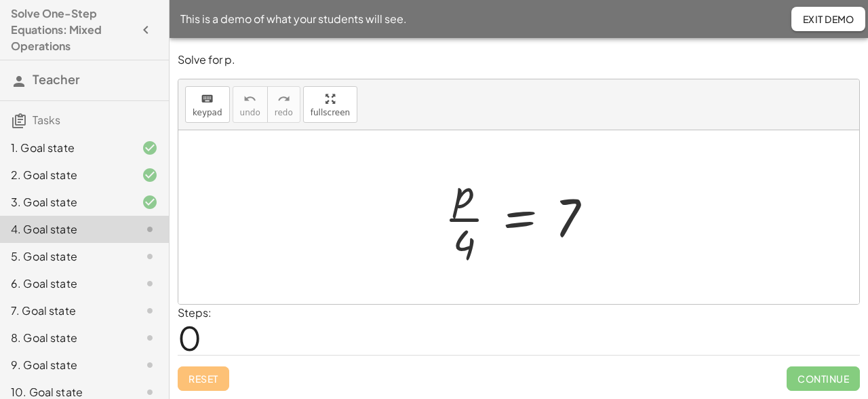 Image resolution: width=868 pixels, height=399 pixels. I want to click on button: keyboardkeypad, so click(207, 105).